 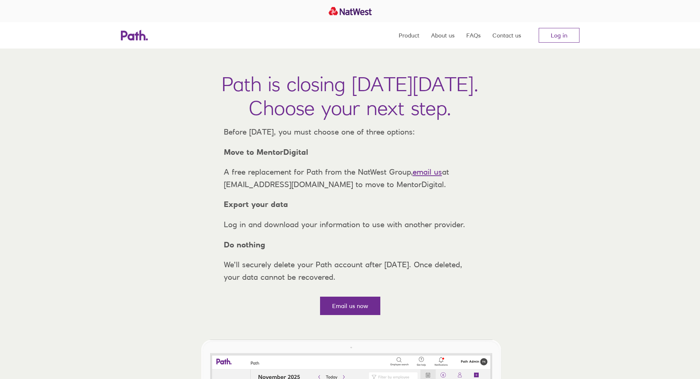 What do you see at coordinates (256, 204) in the screenshot?
I see `strong: Export your data` at bounding box center [256, 204].